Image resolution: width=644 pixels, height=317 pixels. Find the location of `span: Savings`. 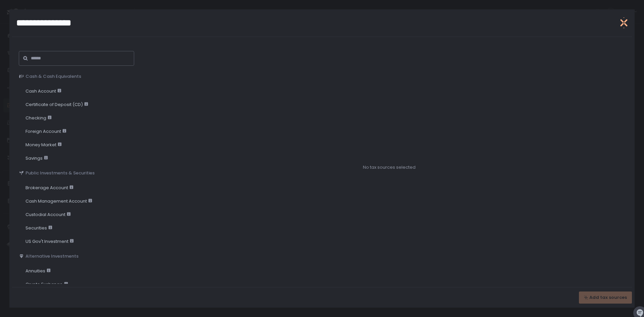

span: Savings is located at coordinates (37, 158).